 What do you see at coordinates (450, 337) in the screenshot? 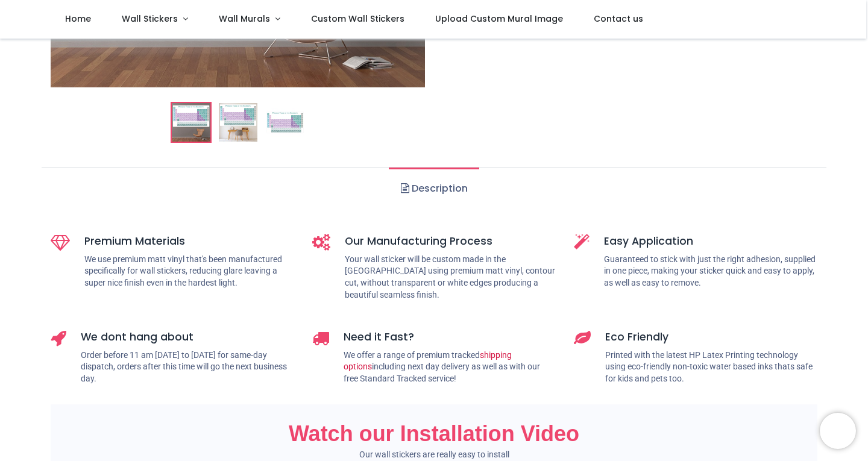
I see `h5: Need it Fast?` at bounding box center [450, 337].